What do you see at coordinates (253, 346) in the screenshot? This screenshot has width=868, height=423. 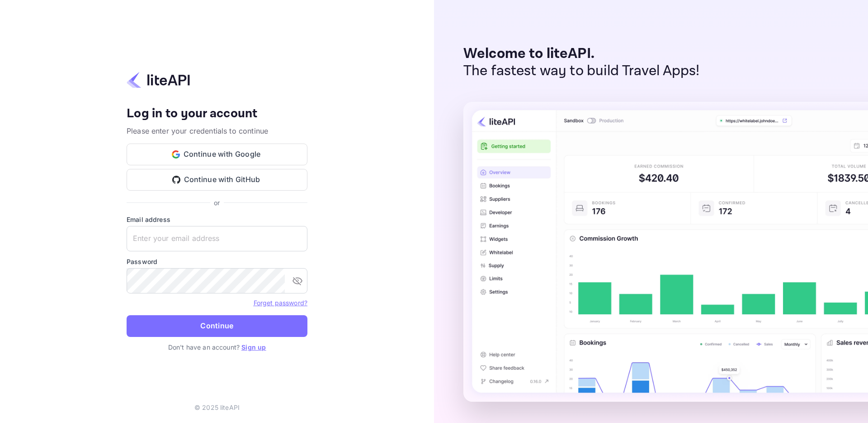 I see `a: Sign up` at bounding box center [253, 346].